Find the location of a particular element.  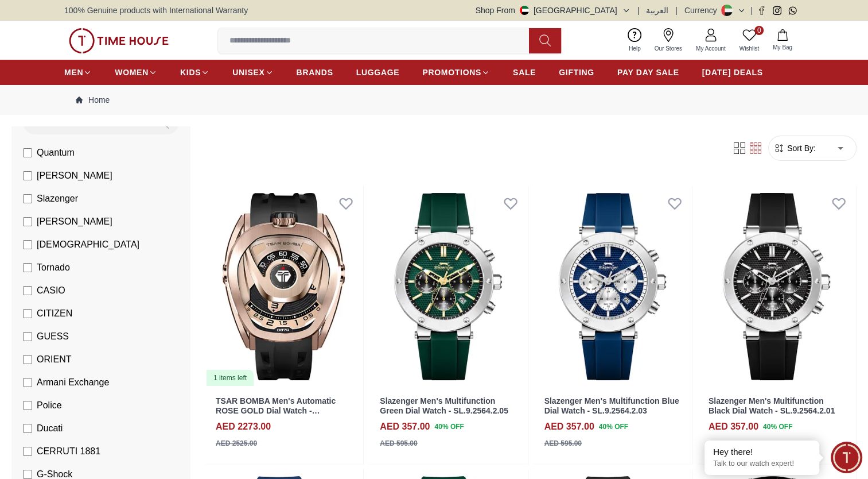

a: KIDS is located at coordinates (194, 72).